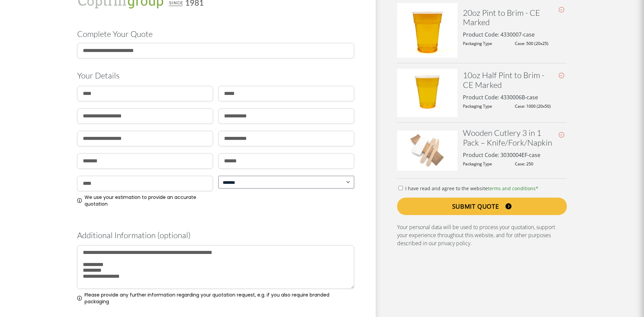  I want to click on p: Product Code: 4330006B-case, so click(501, 98).